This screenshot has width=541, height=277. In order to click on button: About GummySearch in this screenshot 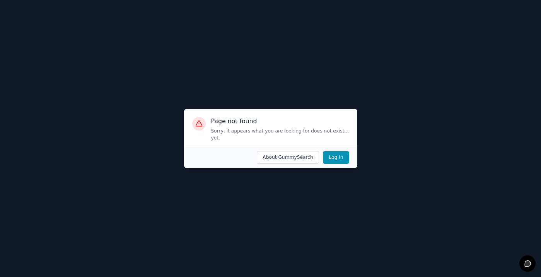, I will do `click(288, 158)`.